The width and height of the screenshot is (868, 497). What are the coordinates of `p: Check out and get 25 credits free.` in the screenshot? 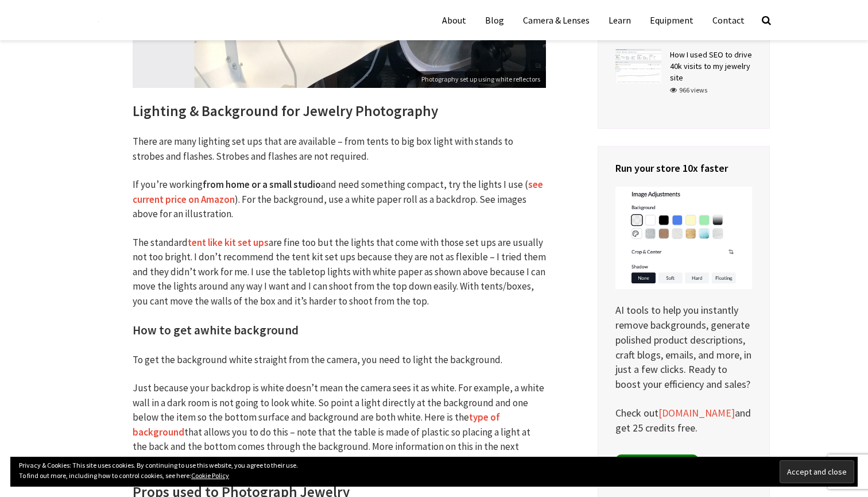 It's located at (684, 420).